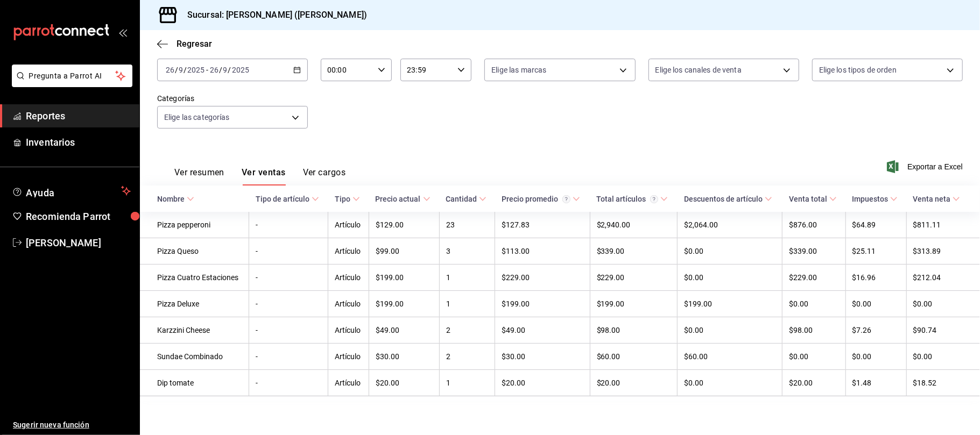  Describe the element at coordinates (233, 99) in the screenshot. I see `label: Categorías` at that location.